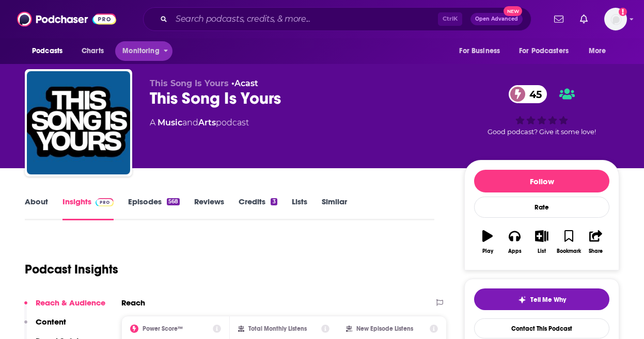 This screenshot has height=339, width=644. I want to click on svg: Add a profile image, so click(623, 12).